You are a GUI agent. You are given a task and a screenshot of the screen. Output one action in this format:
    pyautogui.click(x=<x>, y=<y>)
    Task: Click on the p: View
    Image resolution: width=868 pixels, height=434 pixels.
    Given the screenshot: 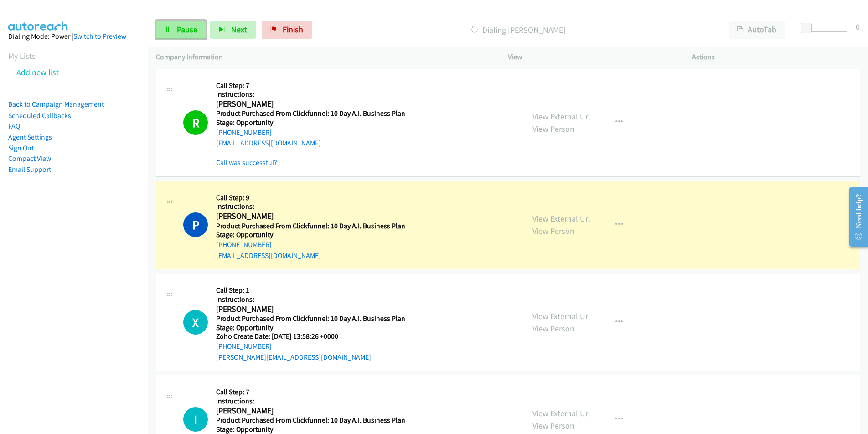 What is the action you would take?
    pyautogui.click(x=592, y=57)
    